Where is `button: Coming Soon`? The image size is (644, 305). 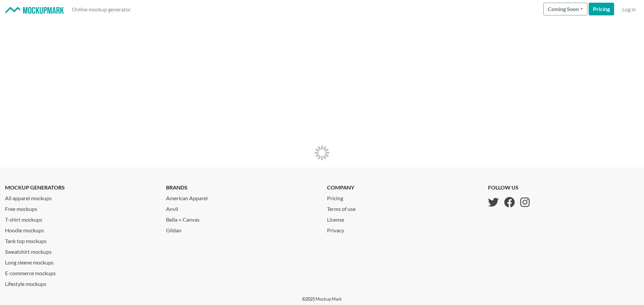
button: Coming Soon is located at coordinates (565, 9).